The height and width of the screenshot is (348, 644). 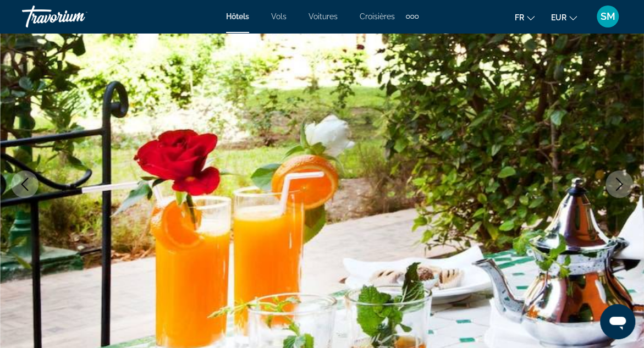 What do you see at coordinates (323, 16) in the screenshot?
I see `span: Voitures` at bounding box center [323, 16].